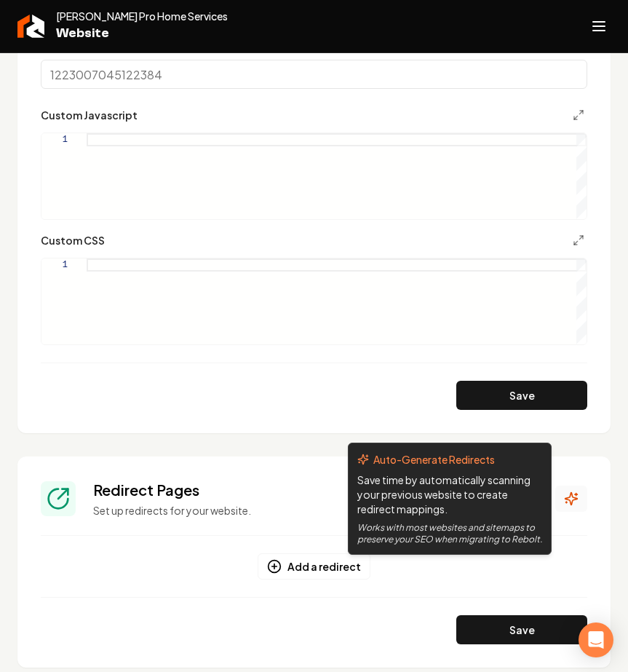  I want to click on img: Rebolt Logo, so click(31, 26).